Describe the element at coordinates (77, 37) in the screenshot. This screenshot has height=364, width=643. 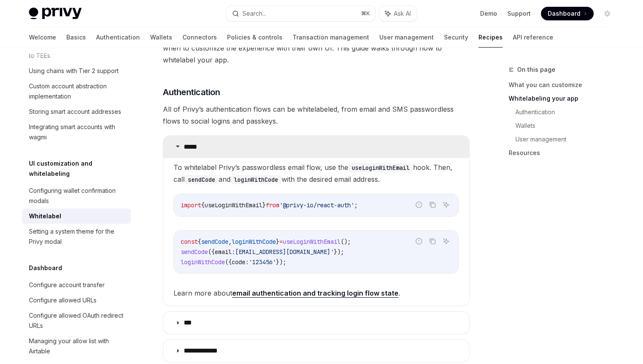
I see `a: Basics` at that location.